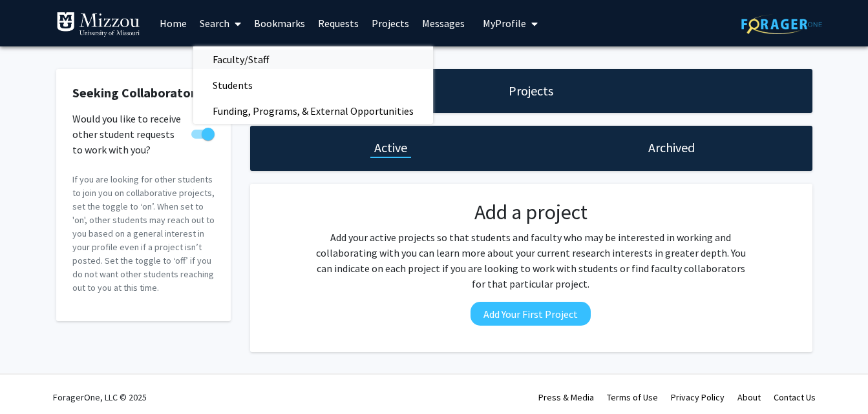  What do you see at coordinates (313, 59) in the screenshot?
I see `a: Faculty/Staff` at bounding box center [313, 59].